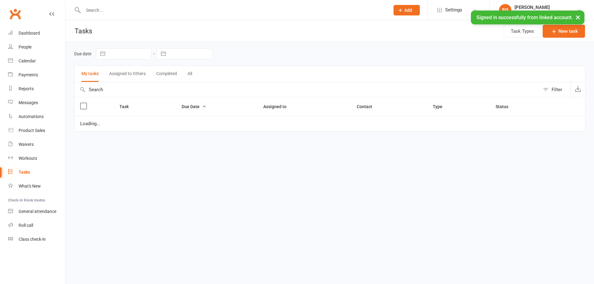 The height and width of the screenshot is (284, 594). What do you see at coordinates (37, 103) in the screenshot?
I see `a: Messages` at bounding box center [37, 103].